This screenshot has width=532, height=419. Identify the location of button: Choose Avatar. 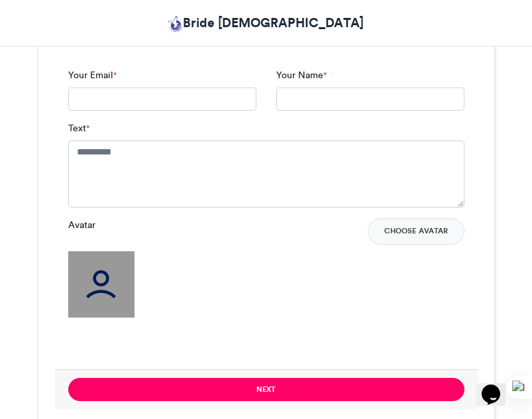
(416, 232).